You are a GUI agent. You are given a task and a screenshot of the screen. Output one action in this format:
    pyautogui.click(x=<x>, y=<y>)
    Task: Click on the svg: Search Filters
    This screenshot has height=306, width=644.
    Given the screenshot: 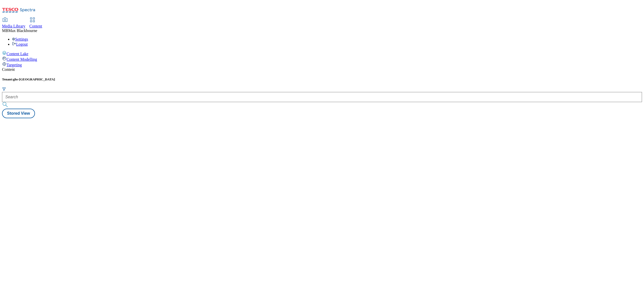 What is the action you would take?
    pyautogui.click(x=4, y=89)
    